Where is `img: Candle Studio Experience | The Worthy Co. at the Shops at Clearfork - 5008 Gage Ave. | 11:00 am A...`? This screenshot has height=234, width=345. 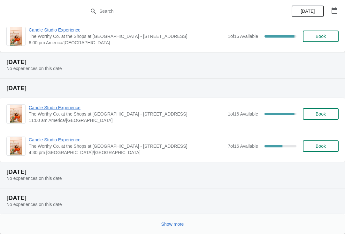 img: Candle Studio Experience | The Worthy Co. at the Shops at Clearfork - 5008 Gage Ave. | 11:00 am A... is located at coordinates (16, 114).